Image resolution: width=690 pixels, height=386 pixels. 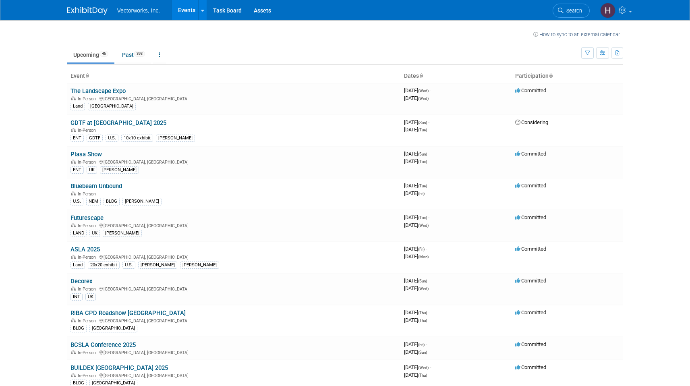 I want to click on span: (Mon), so click(x=423, y=257).